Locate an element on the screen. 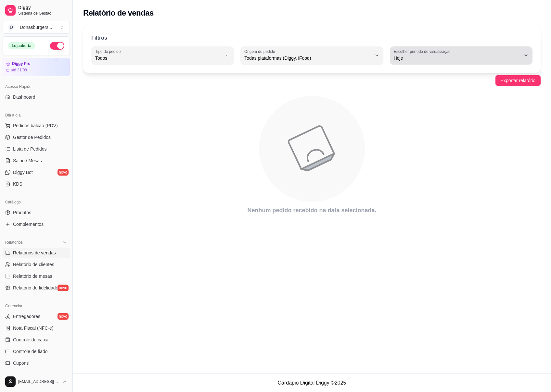  article: Nenhum pedido recebido na data selecionada. is located at coordinates (312, 210).